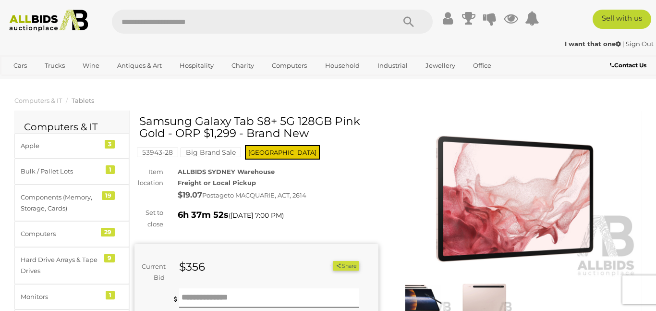 This screenshot has width=656, height=311. Describe the element at coordinates (72, 171) in the screenshot. I see `a: Bulk / Pallet Lots 1` at that location.